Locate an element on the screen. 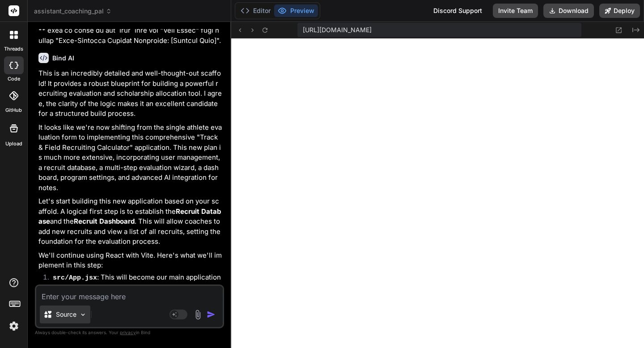 Image resolution: width=644 pixels, height=348 pixels. p: It looks like we're now shifting from the single athlete evaluation form to implementing this com... is located at coordinates (130, 158).